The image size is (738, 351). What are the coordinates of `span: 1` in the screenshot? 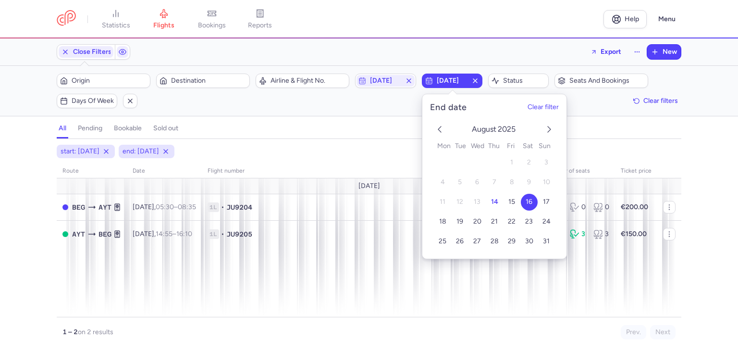 It's located at (512, 162).